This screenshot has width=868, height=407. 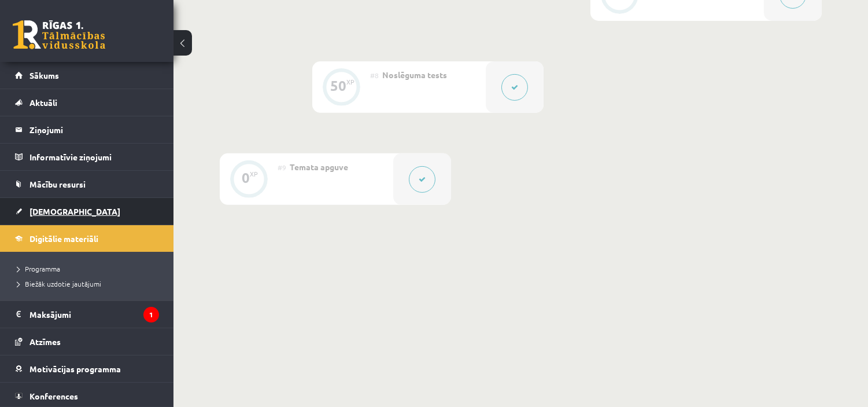 What do you see at coordinates (44, 75) in the screenshot?
I see `span: Sākums` at bounding box center [44, 75].